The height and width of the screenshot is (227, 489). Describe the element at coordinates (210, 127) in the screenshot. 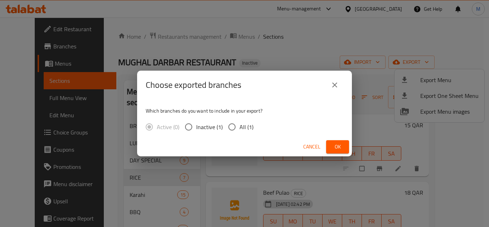

I see `span: Inactive (1)` at that location.